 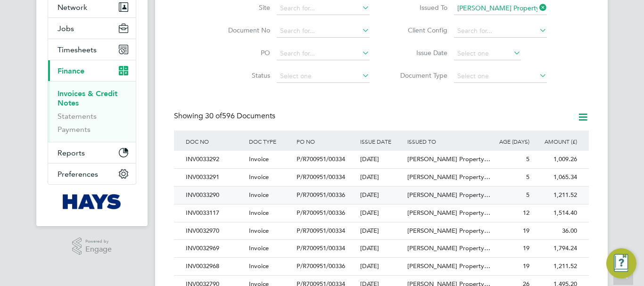 I want to click on span: Finance, so click(x=71, y=71).